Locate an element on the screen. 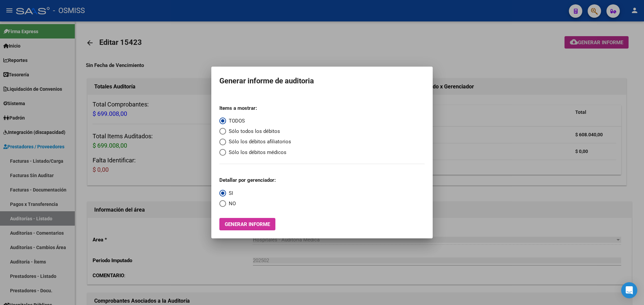  strong: Detallar por gerenciador: is located at coordinates (247, 180).